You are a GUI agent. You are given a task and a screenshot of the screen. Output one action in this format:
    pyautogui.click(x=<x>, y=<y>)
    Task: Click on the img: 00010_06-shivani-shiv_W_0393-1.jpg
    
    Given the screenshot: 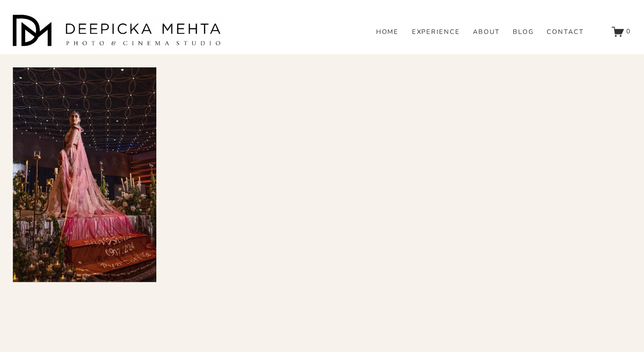 What is the action you would take?
    pyautogui.click(x=322, y=175)
    